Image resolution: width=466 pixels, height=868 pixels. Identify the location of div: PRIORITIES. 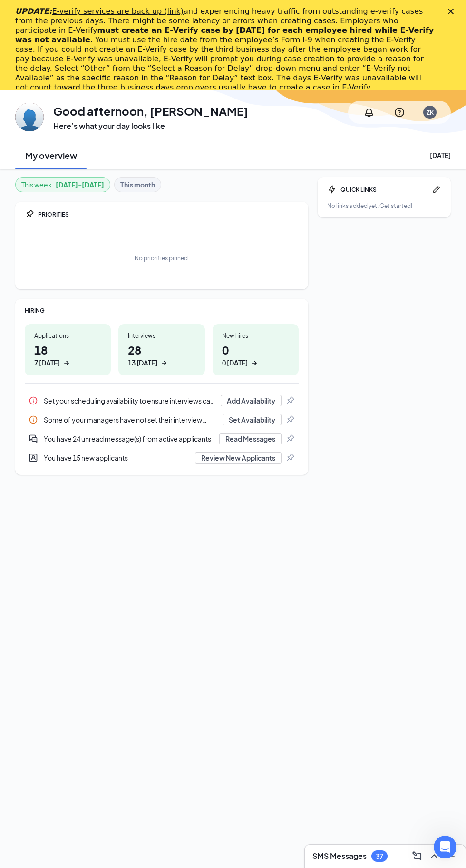
(169, 214).